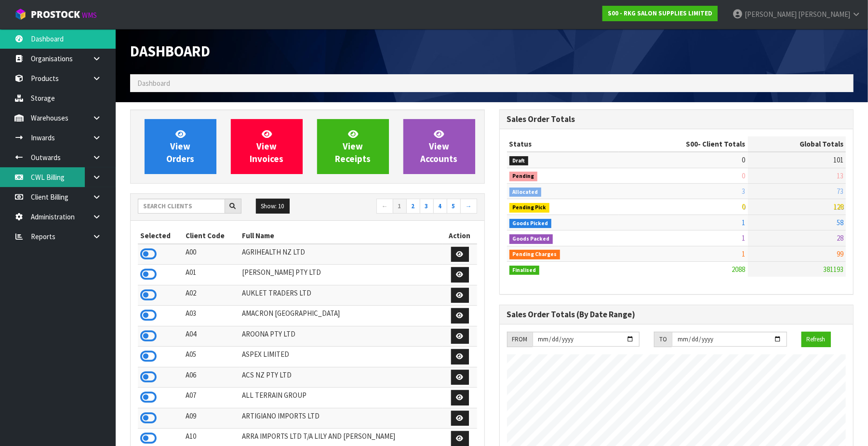  Describe the element at coordinates (341, 356) in the screenshot. I see `td: ASPEX LIMITED` at that location.